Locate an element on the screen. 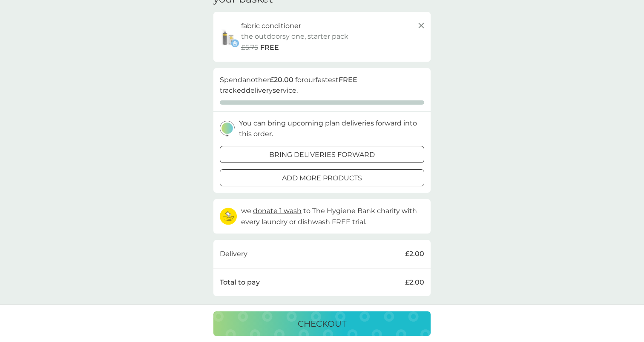 This screenshot has width=644, height=342. p: add more products is located at coordinates (322, 178).